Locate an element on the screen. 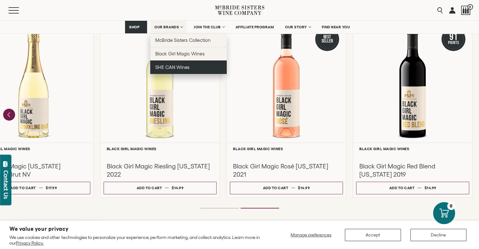 The image size is (479, 249). span: SHE CAN Wines is located at coordinates (172, 67).